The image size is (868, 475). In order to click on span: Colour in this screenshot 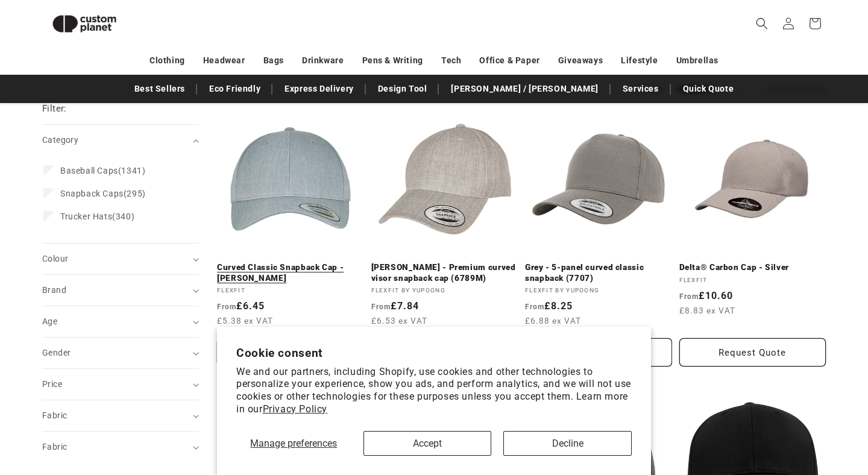, I will do `click(55, 258)`.